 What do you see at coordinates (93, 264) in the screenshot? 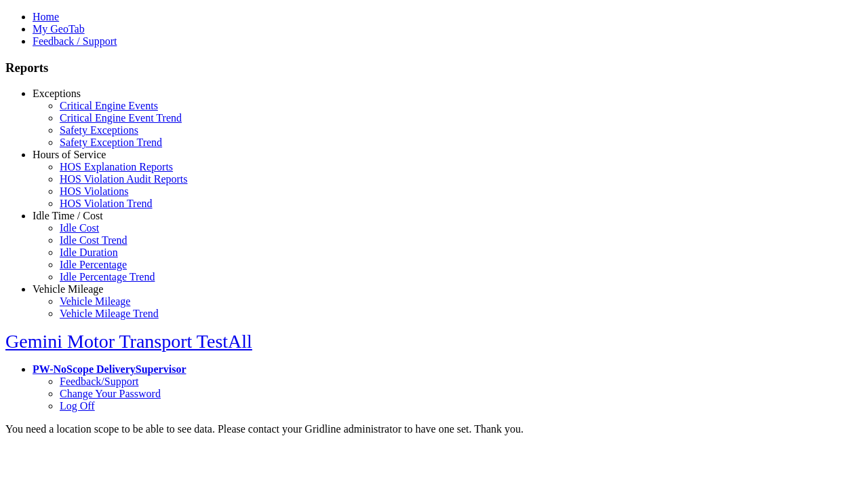
I see `a: Idle Percentage` at bounding box center [93, 264].